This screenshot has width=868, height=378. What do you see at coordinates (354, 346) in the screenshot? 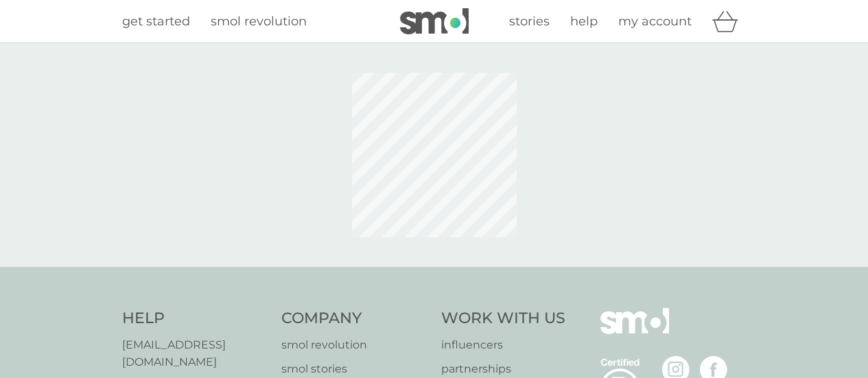
I see `p: smol revolution` at bounding box center [354, 346].